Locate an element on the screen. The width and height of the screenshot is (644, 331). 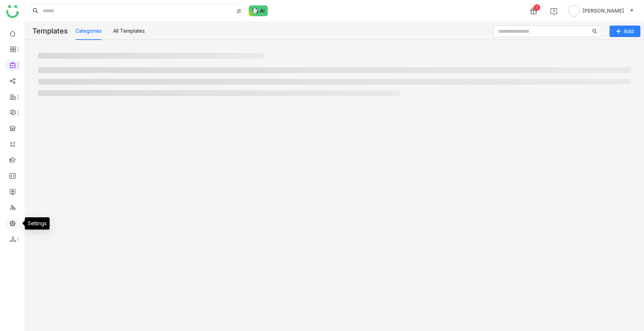
img: ask-buddy-normal.svg is located at coordinates (258, 11).